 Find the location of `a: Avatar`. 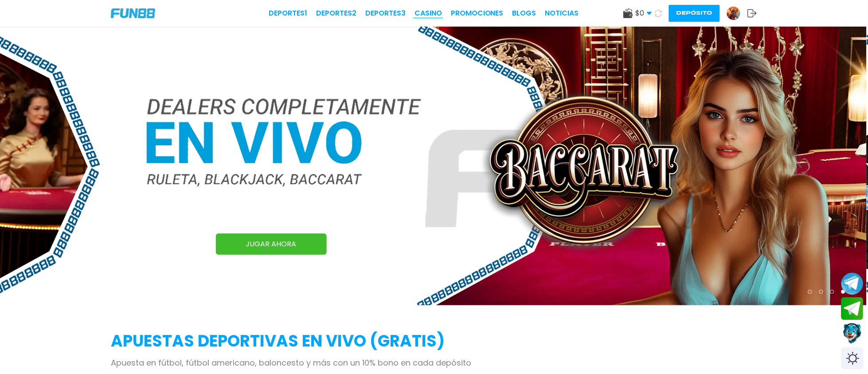

a: Avatar is located at coordinates (737, 13).